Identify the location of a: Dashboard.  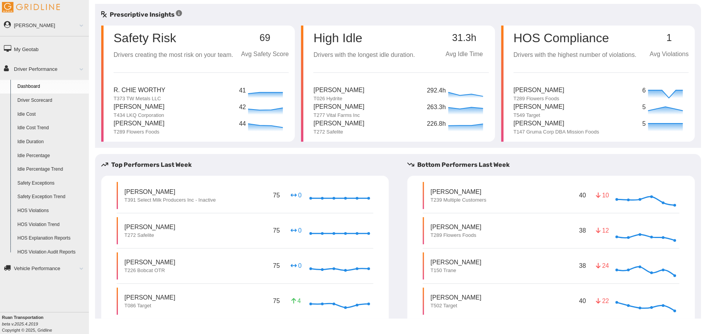
(51, 87).